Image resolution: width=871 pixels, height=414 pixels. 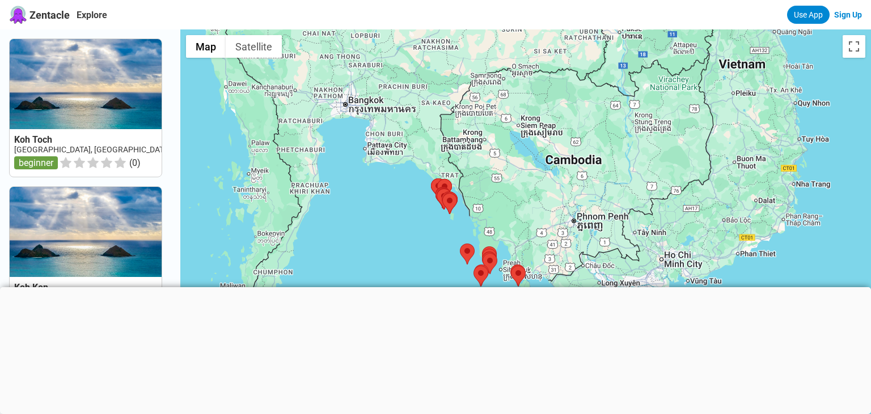 I want to click on a: Use App, so click(x=808, y=15).